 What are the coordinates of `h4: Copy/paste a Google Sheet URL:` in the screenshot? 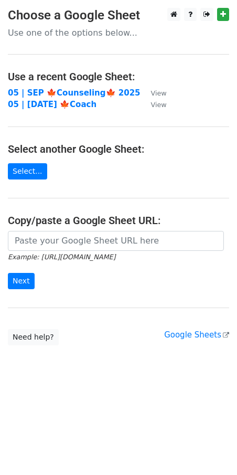 It's located at (119, 220).